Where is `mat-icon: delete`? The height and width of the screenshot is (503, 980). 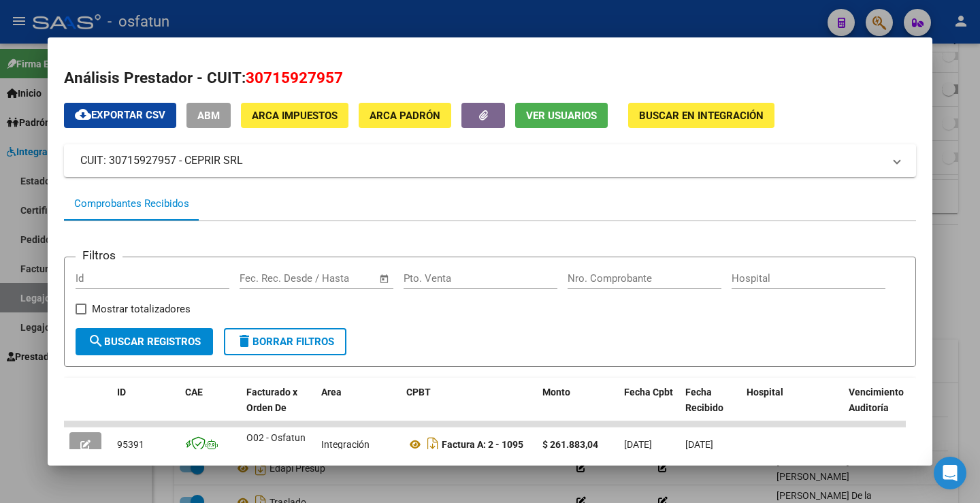 mat-icon: delete is located at coordinates (244, 341).